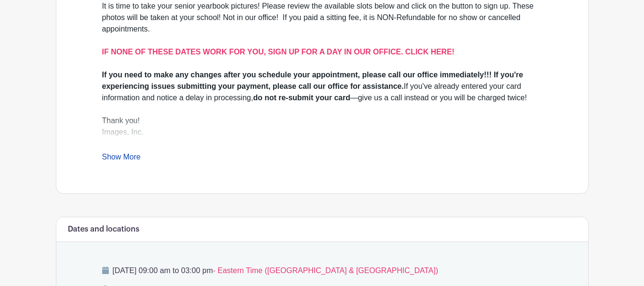 This screenshot has height=286, width=644. I want to click on div: Images, Inc., so click(322, 138).